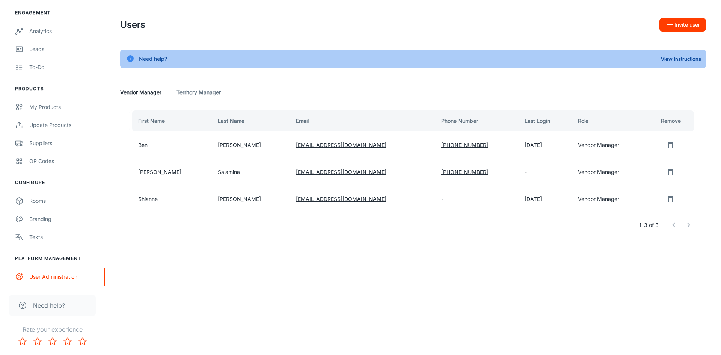 This screenshot has width=721, height=355. I want to click on a: Vendor Manager, so click(141, 92).